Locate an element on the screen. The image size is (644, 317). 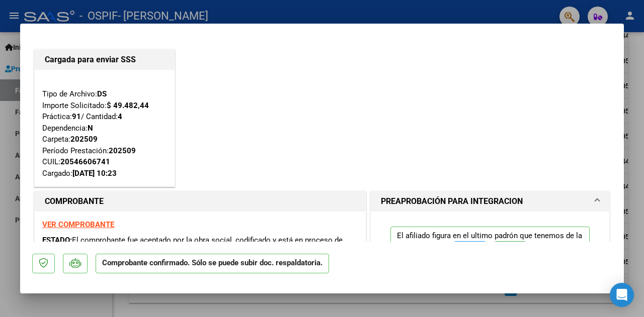
p: El afiliado figura en el ultimo padrón que tenemos de la SSS de is located at coordinates (490, 245).